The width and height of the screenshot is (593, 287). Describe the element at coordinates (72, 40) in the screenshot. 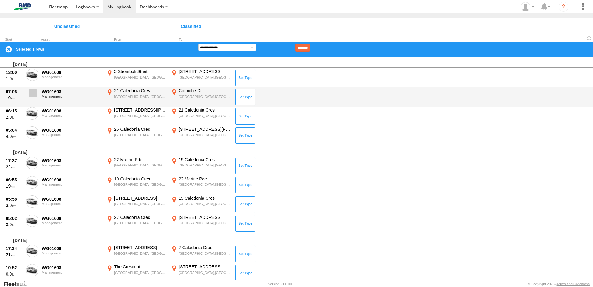

I see `div: Asset` at that location.